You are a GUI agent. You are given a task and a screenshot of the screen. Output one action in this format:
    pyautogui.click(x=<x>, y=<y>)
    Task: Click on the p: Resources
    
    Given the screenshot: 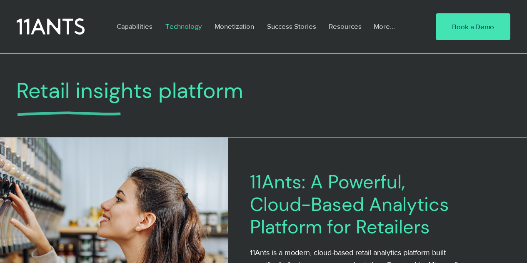 What is the action you would take?
    pyautogui.click(x=345, y=26)
    